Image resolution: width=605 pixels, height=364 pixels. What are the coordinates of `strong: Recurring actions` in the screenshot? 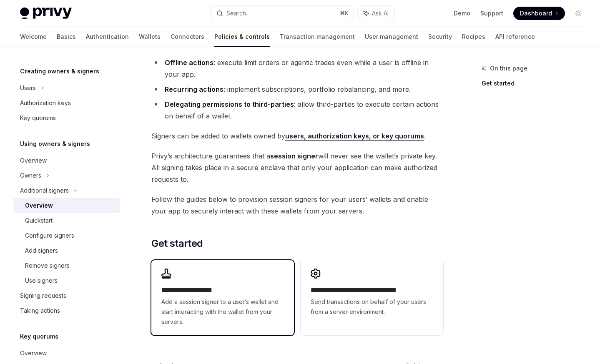 It's located at (194, 89).